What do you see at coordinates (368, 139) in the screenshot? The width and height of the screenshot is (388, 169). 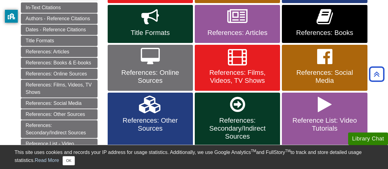 I see `button: Library Chat` at bounding box center [368, 139].